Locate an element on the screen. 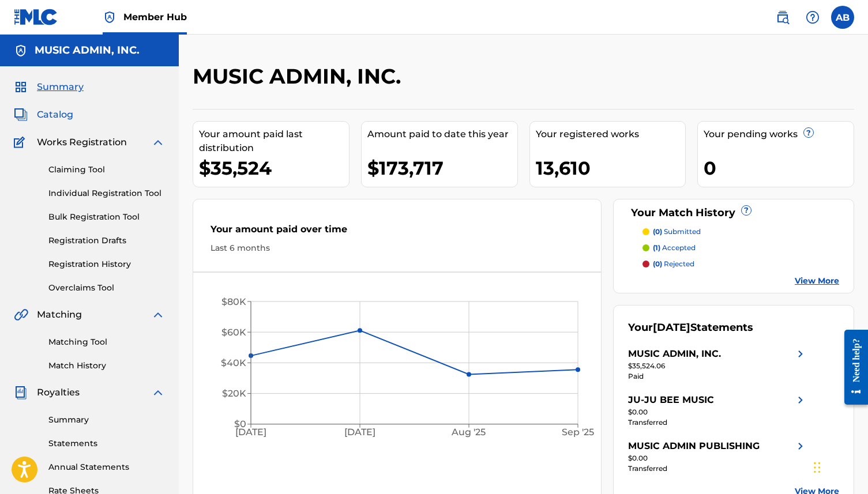 The image size is (868, 494). div: Last 6 months is located at coordinates (397, 248).